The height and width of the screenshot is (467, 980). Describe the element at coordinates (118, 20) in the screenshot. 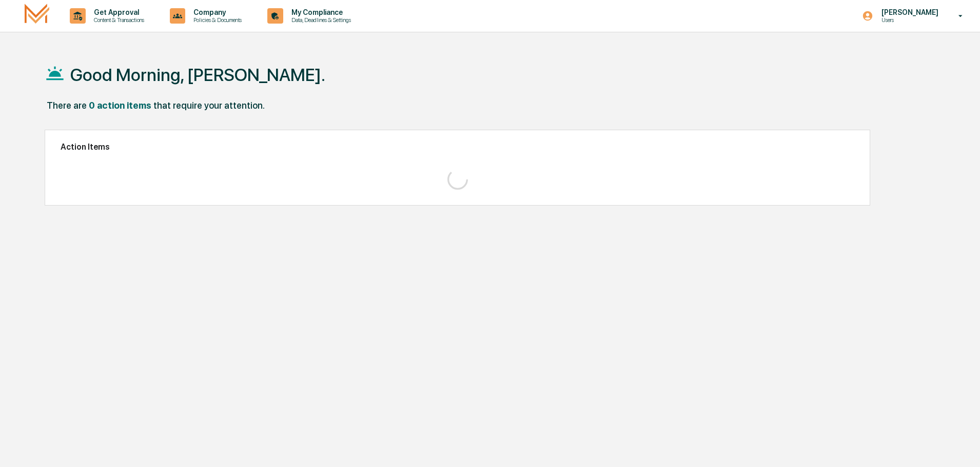

I see `p: Content & Transactions` at that location.